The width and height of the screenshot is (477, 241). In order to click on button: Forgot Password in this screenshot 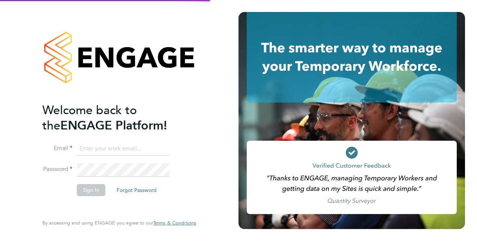, I will do `click(136, 190)`.